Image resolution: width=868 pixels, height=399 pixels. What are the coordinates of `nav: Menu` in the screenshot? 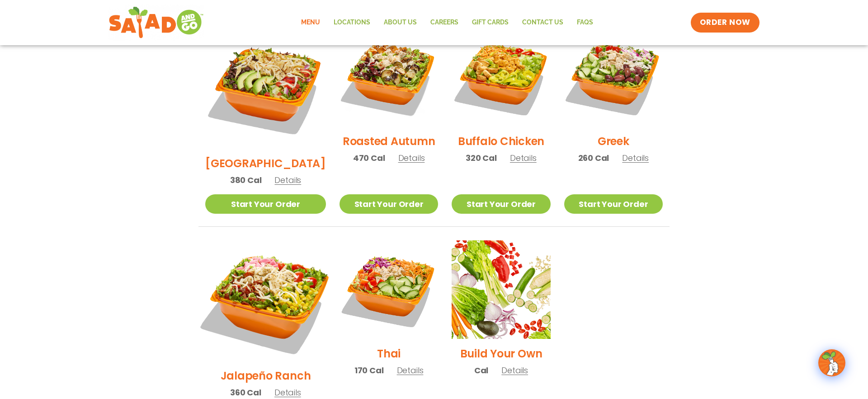 It's located at (447, 22).